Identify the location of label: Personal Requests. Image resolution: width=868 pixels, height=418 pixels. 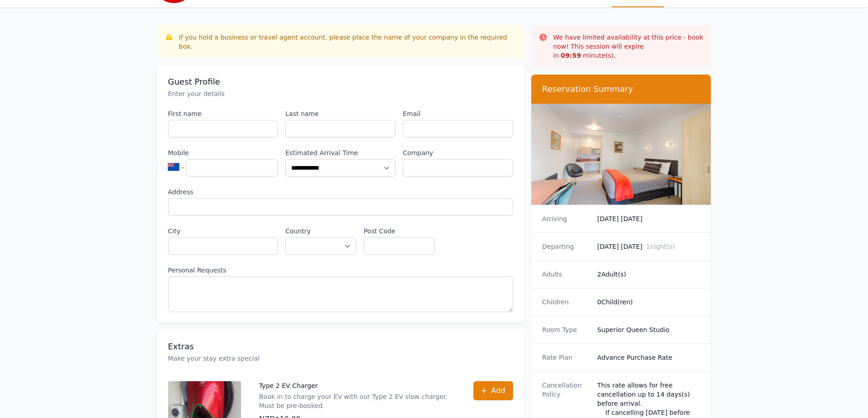
(340, 270).